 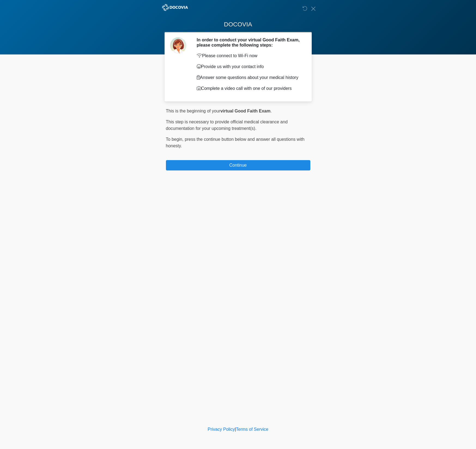 I want to click on p: Please connect to Wi-Fi now, so click(x=249, y=56).